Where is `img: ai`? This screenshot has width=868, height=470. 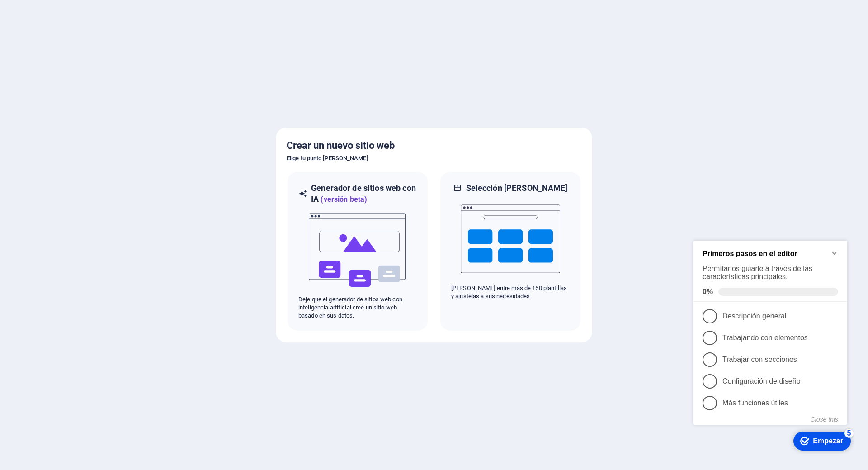
img: ai is located at coordinates (358, 250).